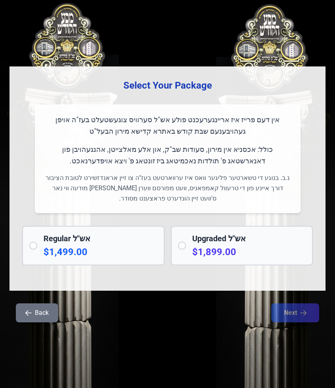 The image size is (335, 388). Describe the element at coordinates (168, 188) in the screenshot. I see `p: נ.ב. בנוגע די טשארטער פליגער וואס איז ערווארטעט בעז"ה צו זיין אראנדזשירט לטובת הציבור דורך איינע ...` at that location.